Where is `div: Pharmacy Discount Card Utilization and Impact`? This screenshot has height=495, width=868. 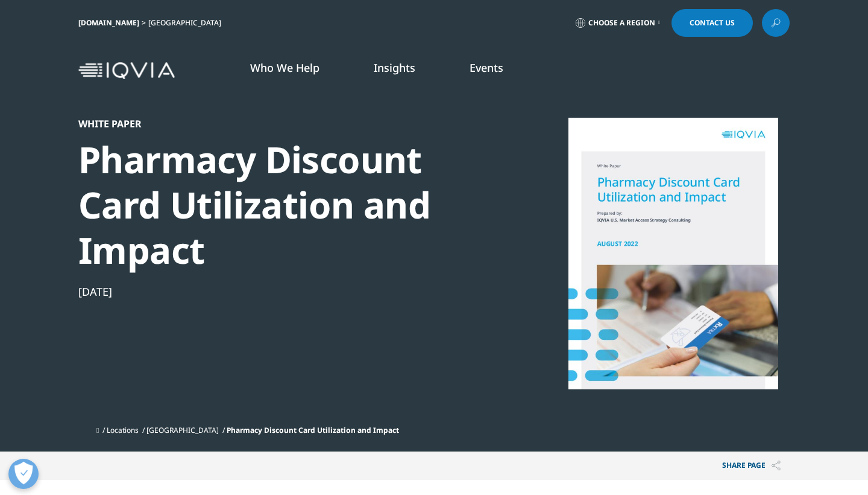
div: Pharmacy Discount Card Utilization and Impact is located at coordinates (286, 205).